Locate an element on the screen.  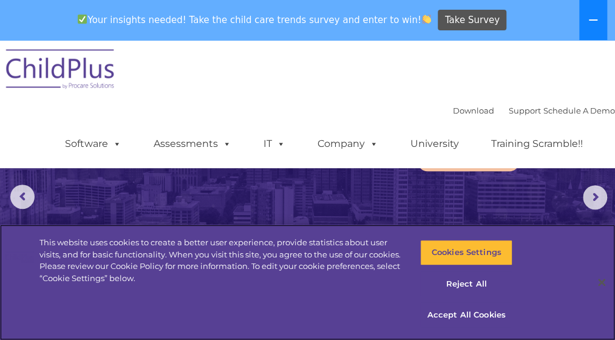
button: Reject All is located at coordinates (466, 284).